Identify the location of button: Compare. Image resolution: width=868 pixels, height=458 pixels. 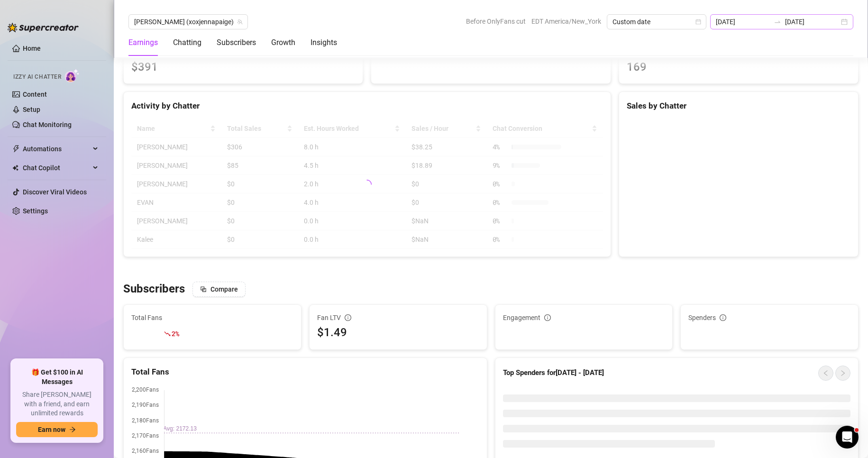
(219, 289).